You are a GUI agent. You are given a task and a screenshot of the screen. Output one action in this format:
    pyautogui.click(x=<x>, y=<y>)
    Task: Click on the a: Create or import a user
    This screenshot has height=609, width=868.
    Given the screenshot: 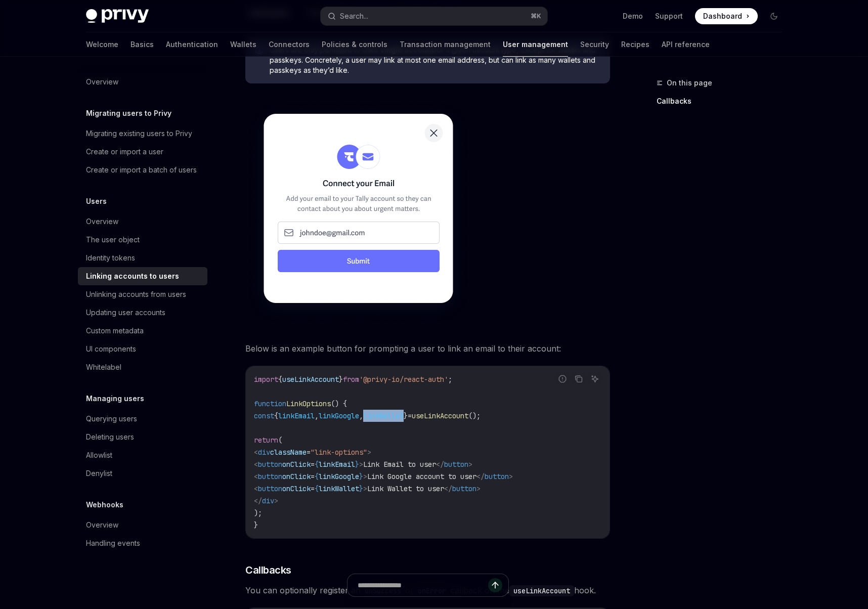 What is the action you would take?
    pyautogui.click(x=142, y=152)
    